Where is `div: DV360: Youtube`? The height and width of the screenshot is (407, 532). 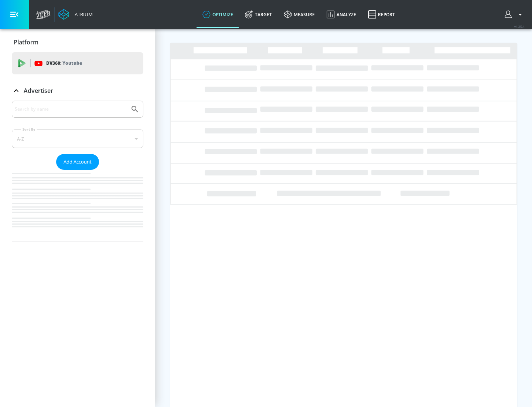 div: DV360: Youtube is located at coordinates (78, 63).